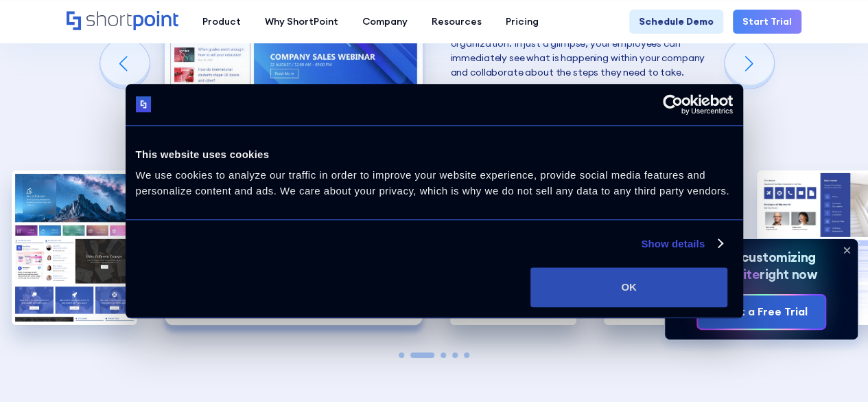  I want to click on div: Previous slide, so click(125, 64).